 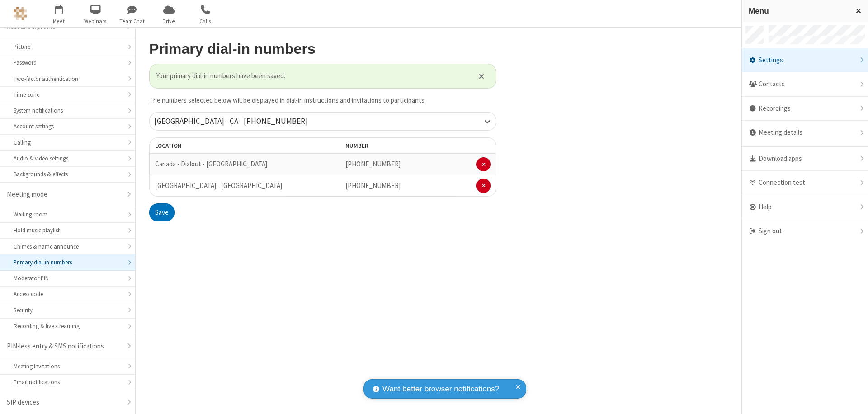 What do you see at coordinates (804, 231) in the screenshot?
I see `div: Sign out` at bounding box center [804, 231].